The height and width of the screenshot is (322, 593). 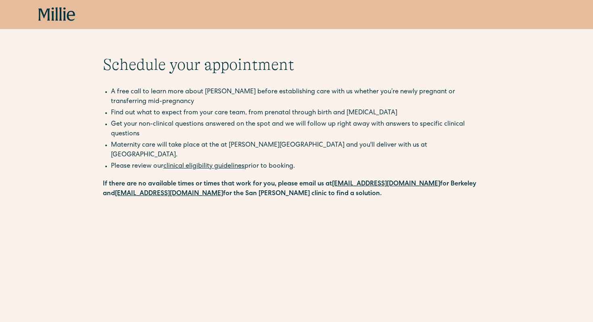 What do you see at coordinates (301, 129) in the screenshot?
I see `li: Get your non-clinical questions answered on the spot and we will follow up right away with answer...` at bounding box center [301, 129].